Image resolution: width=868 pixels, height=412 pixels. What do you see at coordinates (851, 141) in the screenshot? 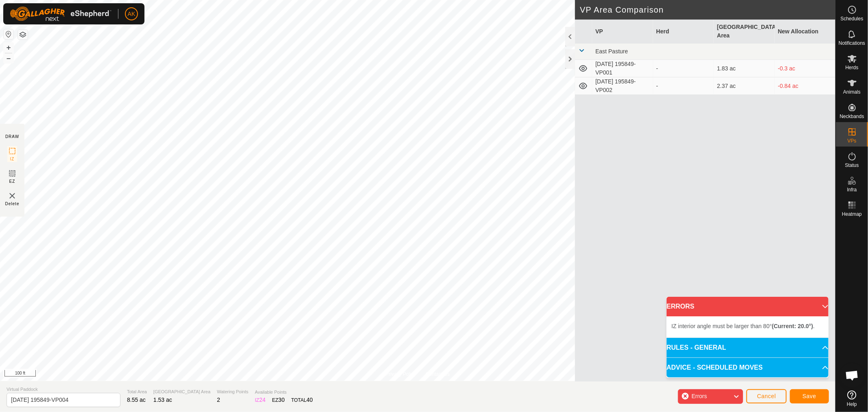
I see `span: VPs` at bounding box center [851, 141].